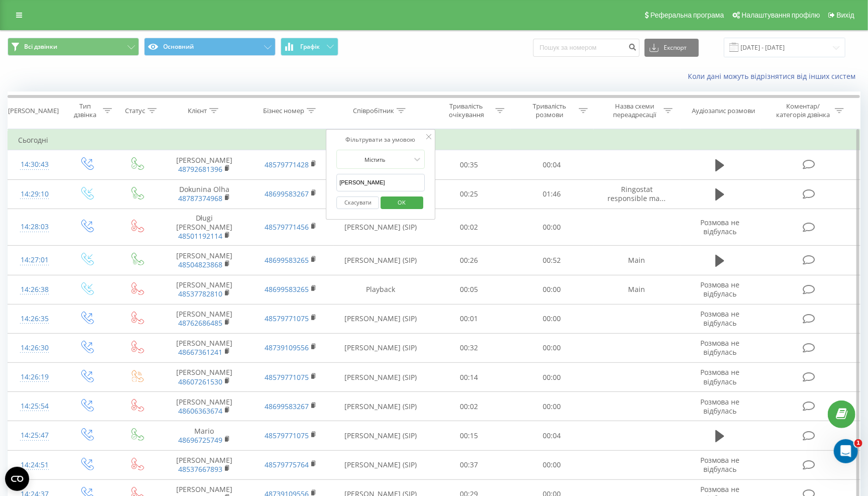 The width and height of the screenshot is (868, 496). What do you see at coordinates (35, 435) in the screenshot?
I see `div: 14:25:47` at bounding box center [35, 435].